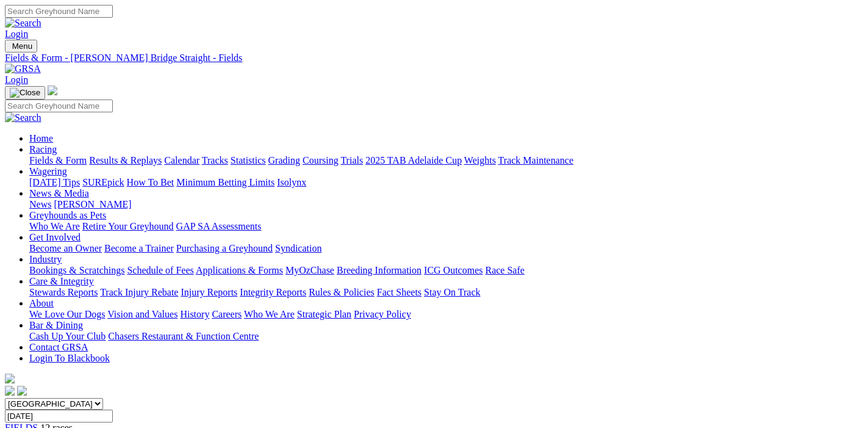 The height and width of the screenshot is (428, 868). Describe the element at coordinates (505, 270) in the screenshot. I see `a: Race Safe` at that location.